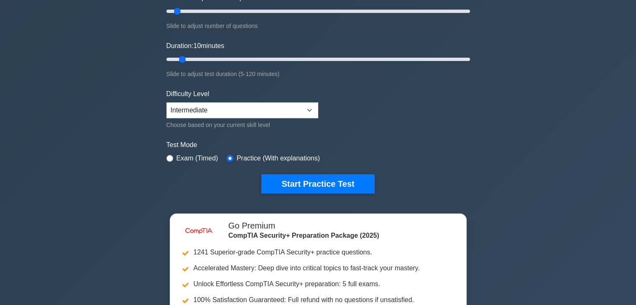 The width and height of the screenshot is (636, 305). I want to click on div: Slide to adjust number of questions, so click(318, 26).